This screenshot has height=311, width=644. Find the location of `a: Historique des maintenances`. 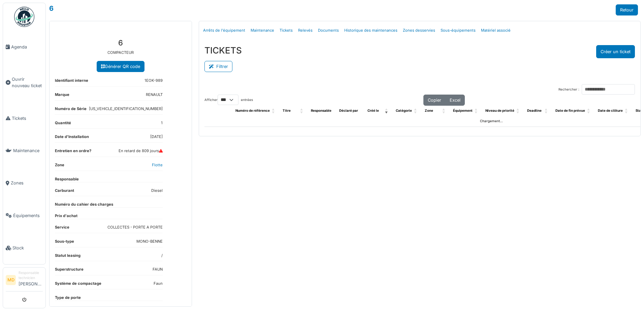

a: Historique des maintenances is located at coordinates (371, 31).